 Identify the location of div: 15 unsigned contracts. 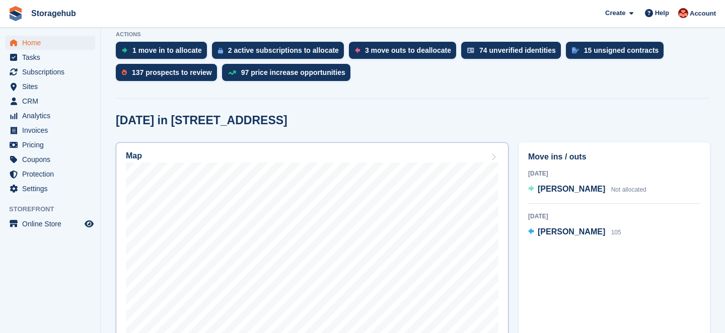
(621, 50).